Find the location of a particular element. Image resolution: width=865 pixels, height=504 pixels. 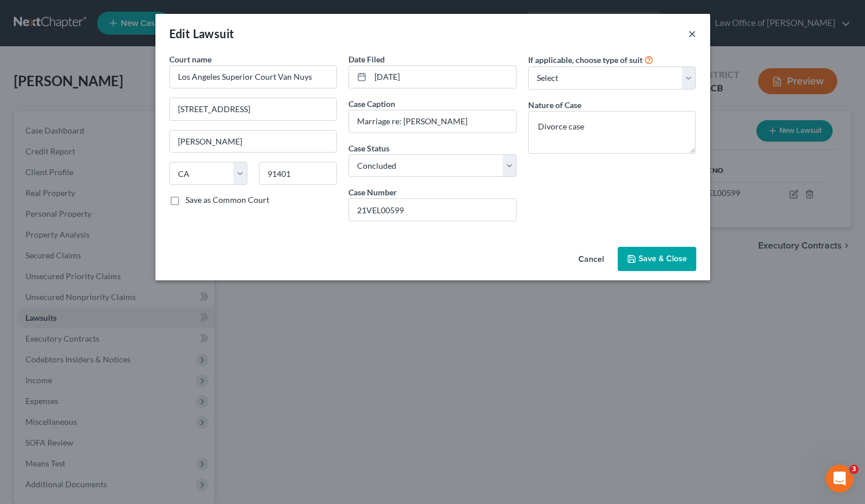

span: Edit is located at coordinates (180, 34).